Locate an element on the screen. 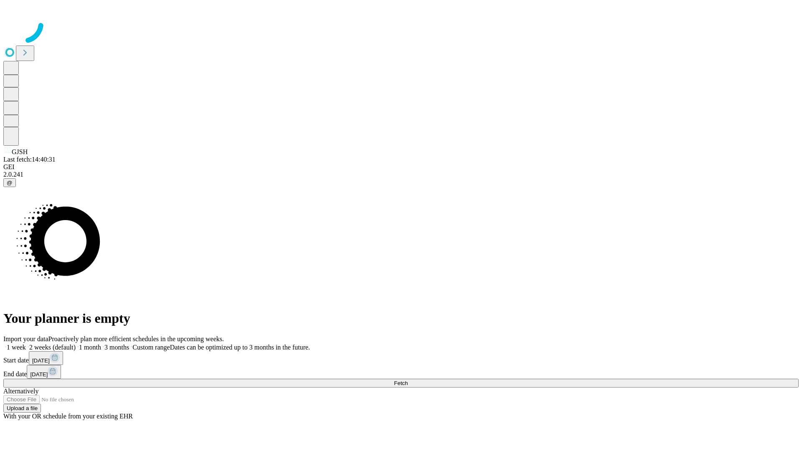 Image resolution: width=802 pixels, height=451 pixels. span: Proactively plan more efficient schedules in the upcoming weeks. is located at coordinates (136, 339).